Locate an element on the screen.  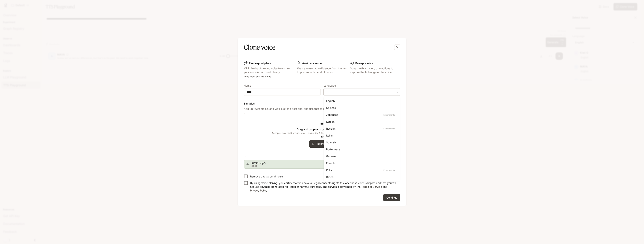
div: Korean is located at coordinates (361, 122).